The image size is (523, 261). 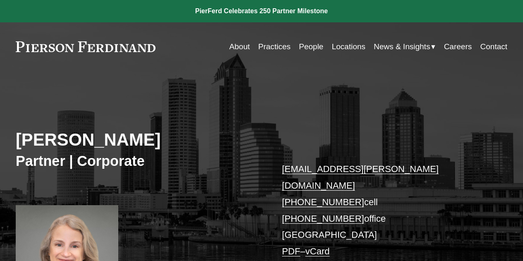 What do you see at coordinates (240, 47) in the screenshot?
I see `a: About` at bounding box center [240, 47].